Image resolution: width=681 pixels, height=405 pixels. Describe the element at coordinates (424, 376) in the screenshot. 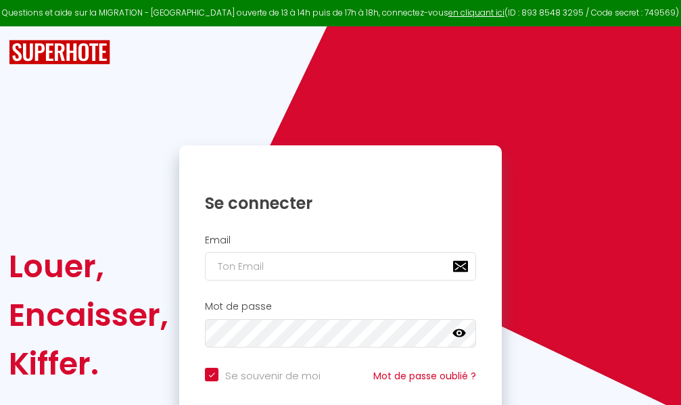

I see `a: Mot de passe oublié ?` at that location.